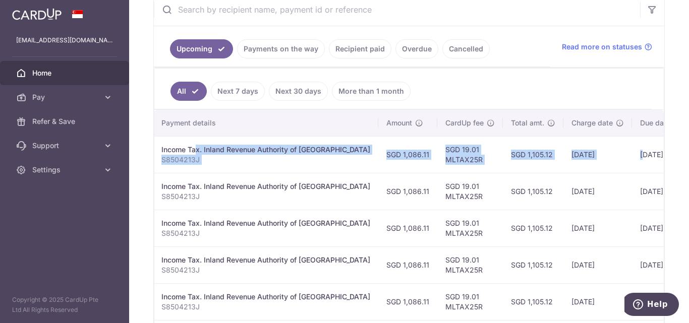  Describe the element at coordinates (33, 12) in the screenshot. I see `span: Help` at that location.